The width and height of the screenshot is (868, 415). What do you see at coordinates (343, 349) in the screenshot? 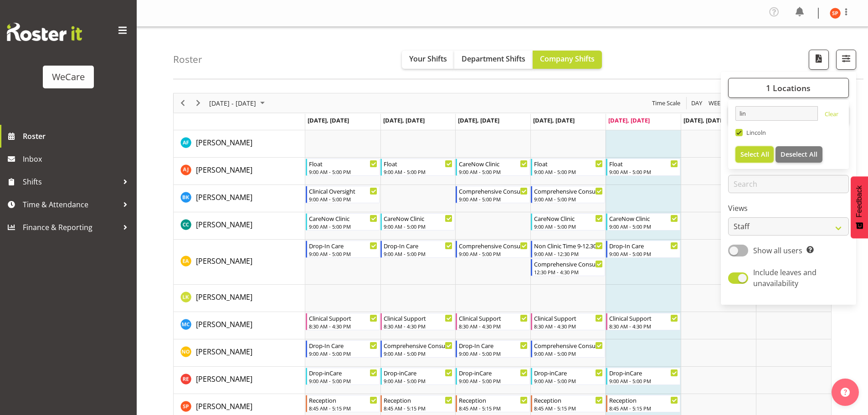
I see `div: Natasha Ottley"s event - Drop-In Care Begin From Monday, September 1, 2025 at 9:00:00 AM GMT+12:0...` at bounding box center [343, 349].